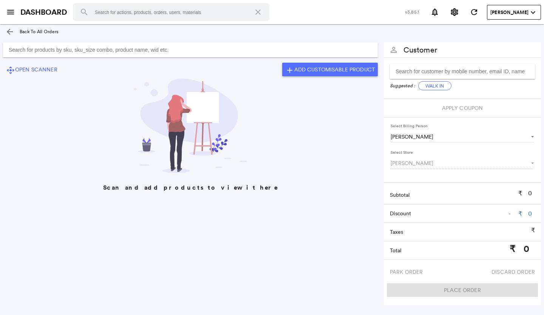 The height and width of the screenshot is (315, 544). Describe the element at coordinates (412, 12) in the screenshot. I see `span: v3.85.1` at that location.